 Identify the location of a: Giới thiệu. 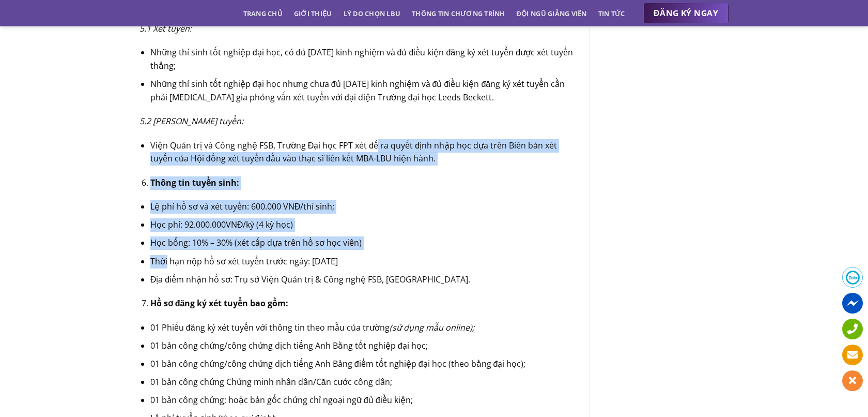
(313, 14).